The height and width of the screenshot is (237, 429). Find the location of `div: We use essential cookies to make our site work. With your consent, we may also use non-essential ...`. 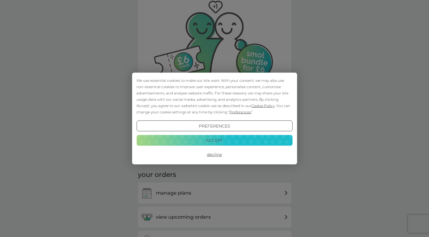

div: We use essential cookies to make our site work. With your consent, we may also use non-essential ... is located at coordinates (214, 96).